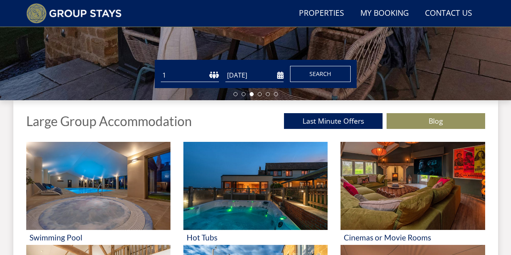  Describe the element at coordinates (98, 186) in the screenshot. I see `img: 'Swimming Pool' - Large Group Accommodation Holiday Ideas` at that location.